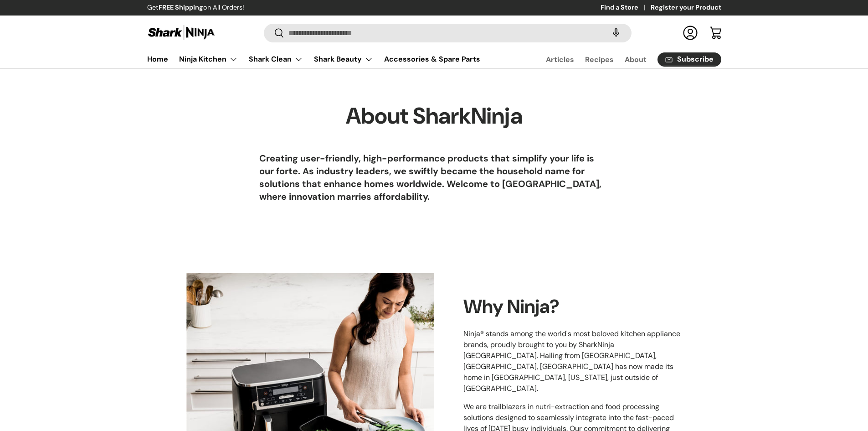  Describe the element at coordinates (181, 32) in the screenshot. I see `img: Shark Ninja Philippines` at that location.